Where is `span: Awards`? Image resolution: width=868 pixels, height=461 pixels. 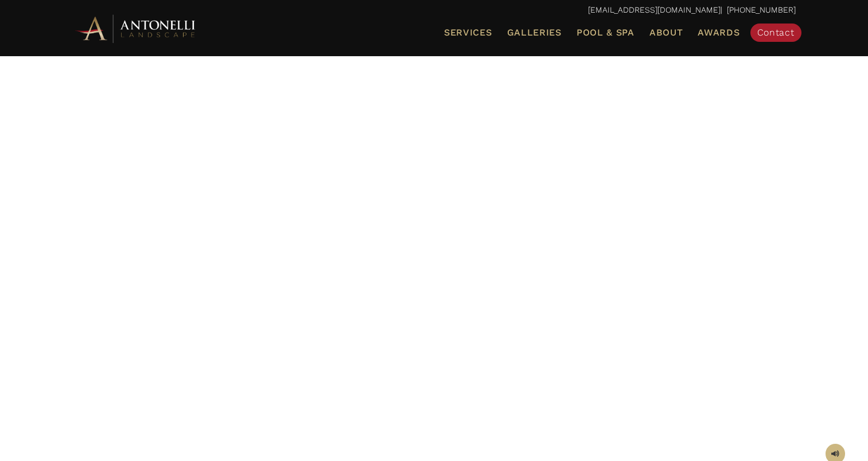 span: Awards is located at coordinates (718, 32).